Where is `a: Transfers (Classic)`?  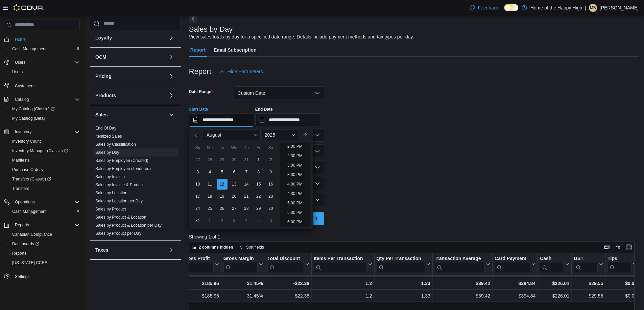
a: Transfers (Classic) is located at coordinates (44, 179).